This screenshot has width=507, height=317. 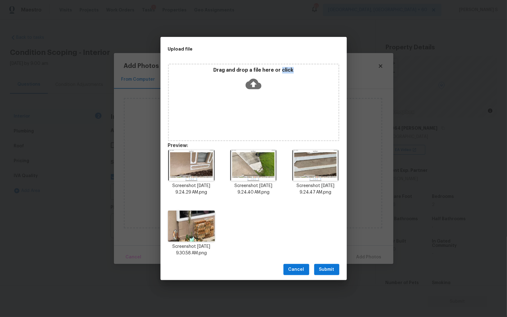 What do you see at coordinates (326, 270) in the screenshot?
I see `button: Submit` at bounding box center [326, 270].